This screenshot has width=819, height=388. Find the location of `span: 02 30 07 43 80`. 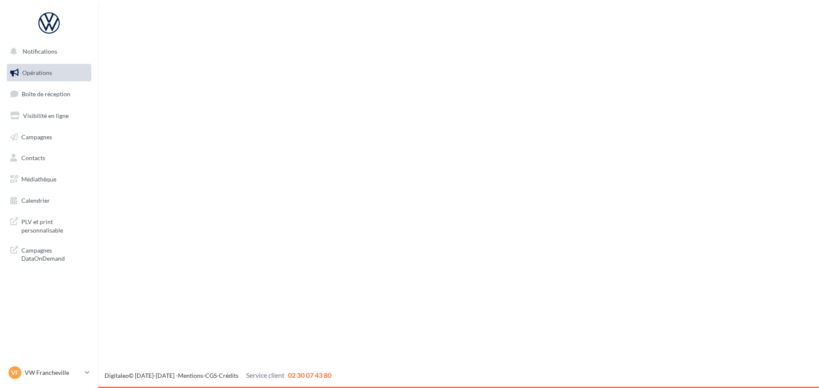

span: 02 30 07 43 80 is located at coordinates (310, 375).